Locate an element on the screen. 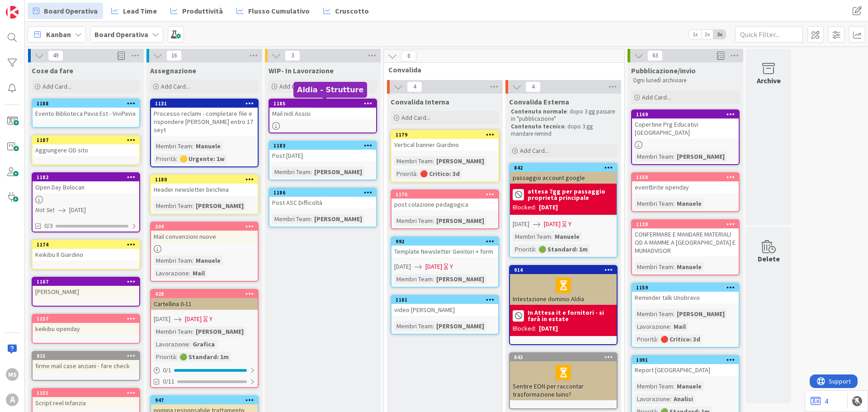  div: Grafica is located at coordinates (203, 344).